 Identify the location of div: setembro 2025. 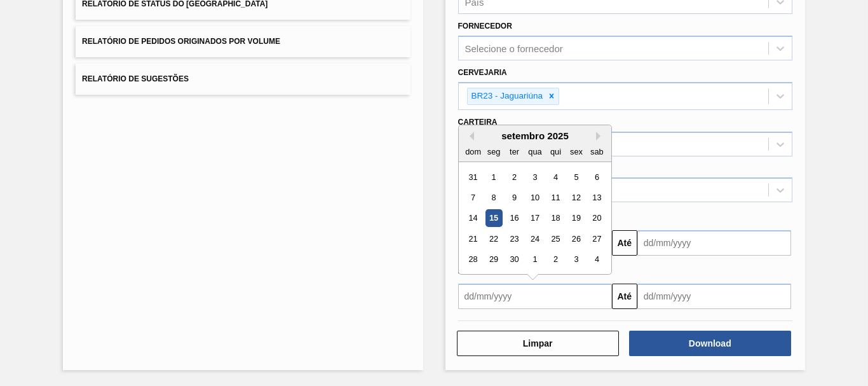
(535, 136).